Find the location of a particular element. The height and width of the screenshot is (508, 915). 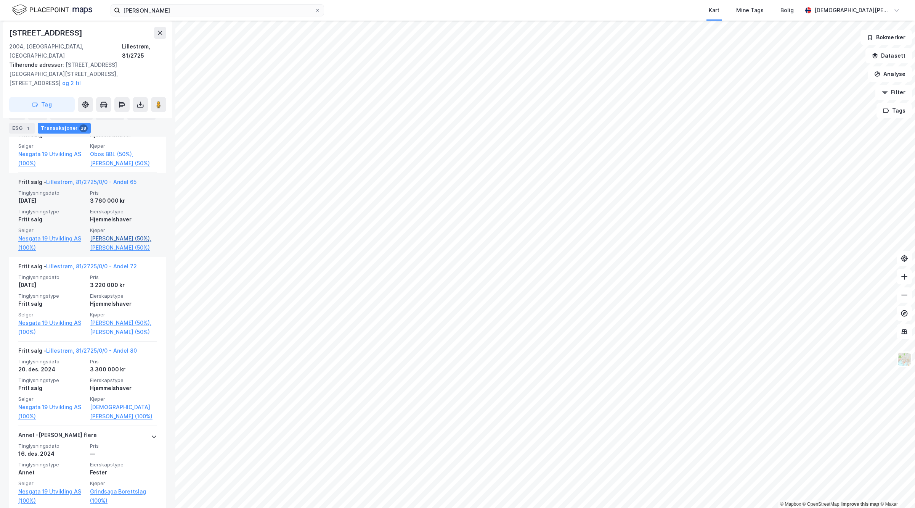

div: Bolig is located at coordinates (787, 10).